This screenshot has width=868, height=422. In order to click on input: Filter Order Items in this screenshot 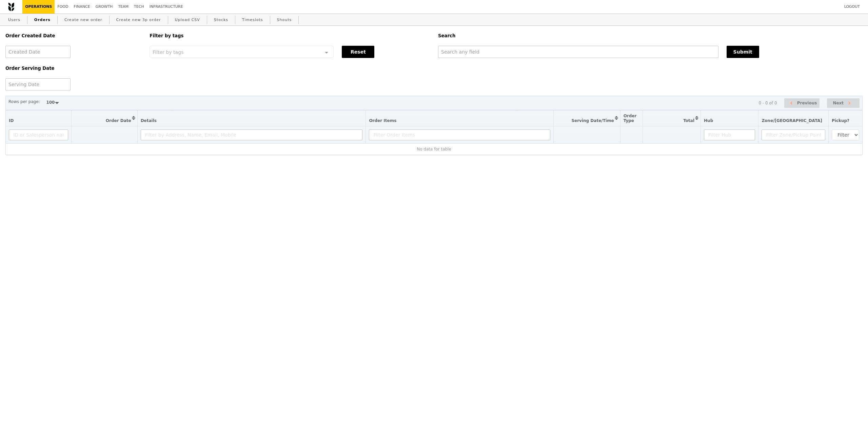, I will do `click(459, 135)`.